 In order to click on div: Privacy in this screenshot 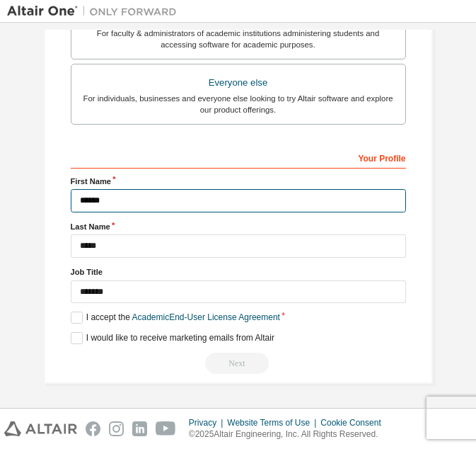, I will do `click(208, 422)`.